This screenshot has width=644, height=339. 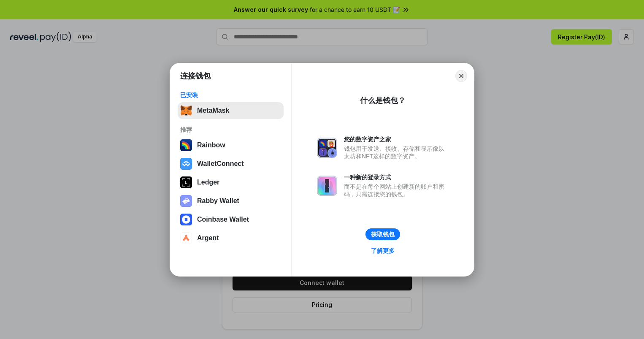 I want to click on button: Rabby Wallet, so click(x=231, y=201).